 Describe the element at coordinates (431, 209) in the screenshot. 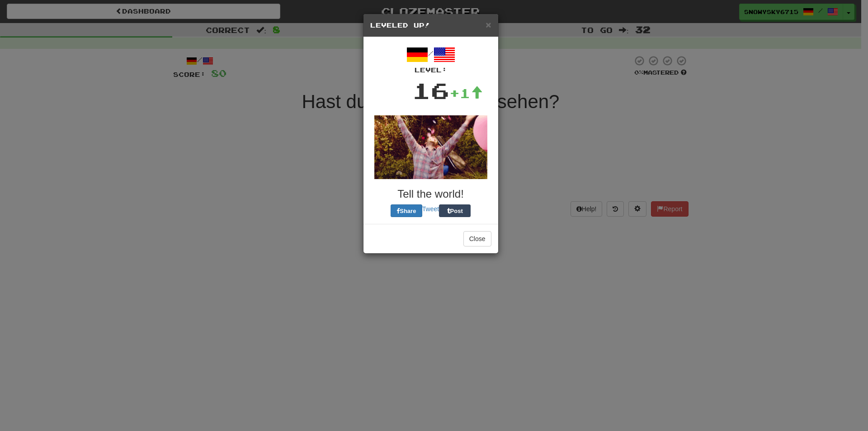

I see `a: Tweet` at that location.